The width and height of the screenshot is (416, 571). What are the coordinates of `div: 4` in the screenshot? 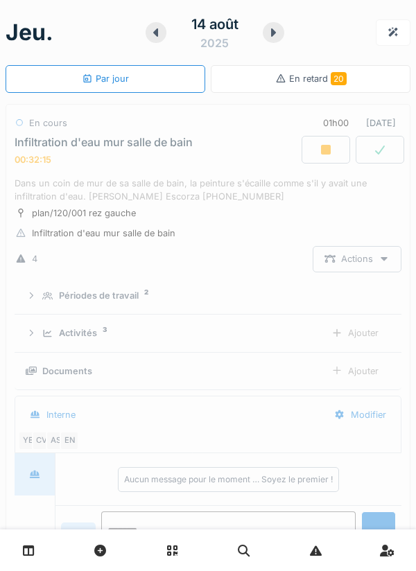 It's located at (35, 259).